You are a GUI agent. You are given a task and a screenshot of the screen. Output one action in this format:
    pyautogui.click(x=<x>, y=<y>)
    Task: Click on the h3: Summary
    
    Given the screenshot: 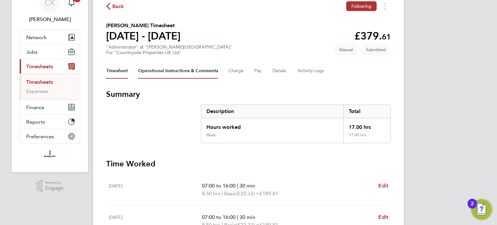 What is the action you would take?
    pyautogui.click(x=248, y=94)
    